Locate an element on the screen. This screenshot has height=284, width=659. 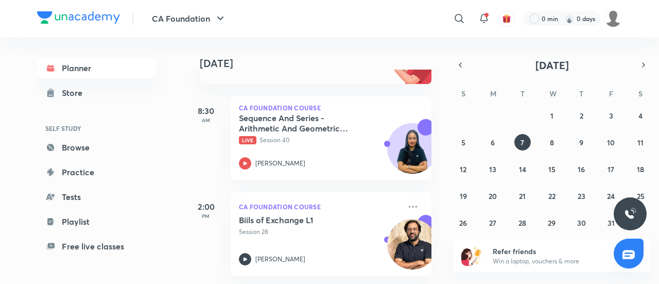
abbr: Wednesday is located at coordinates (553, 93).